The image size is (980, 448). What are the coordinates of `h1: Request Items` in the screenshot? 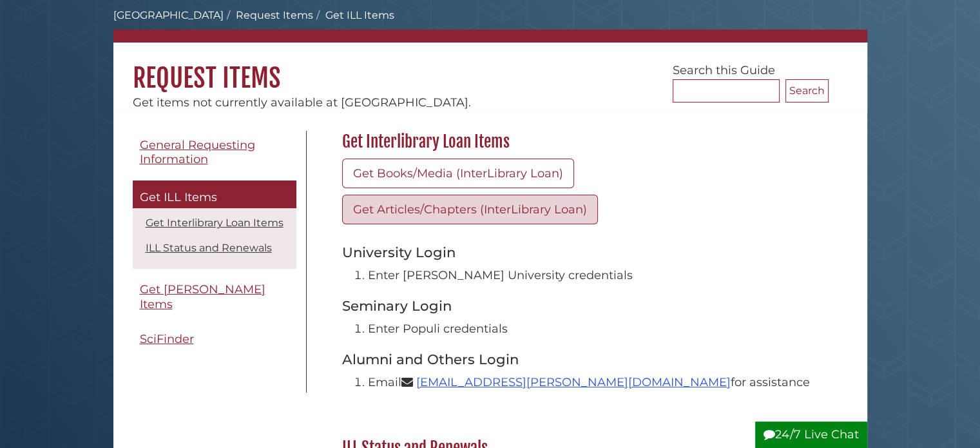 It's located at (490, 68).